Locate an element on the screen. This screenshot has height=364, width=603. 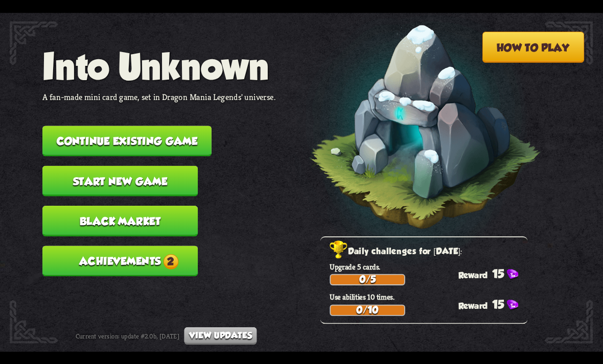
button: View updates is located at coordinates (220, 336).